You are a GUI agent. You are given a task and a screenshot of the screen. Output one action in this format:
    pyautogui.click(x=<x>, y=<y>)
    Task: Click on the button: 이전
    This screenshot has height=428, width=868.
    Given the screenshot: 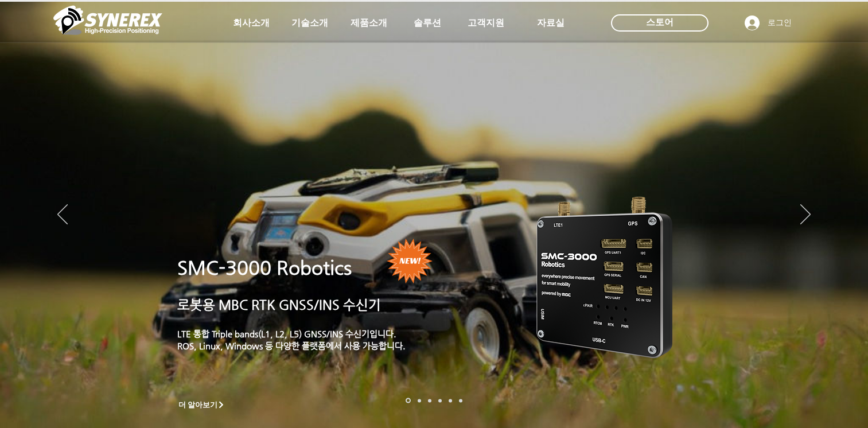 What is the action you would take?
    pyautogui.click(x=62, y=215)
    